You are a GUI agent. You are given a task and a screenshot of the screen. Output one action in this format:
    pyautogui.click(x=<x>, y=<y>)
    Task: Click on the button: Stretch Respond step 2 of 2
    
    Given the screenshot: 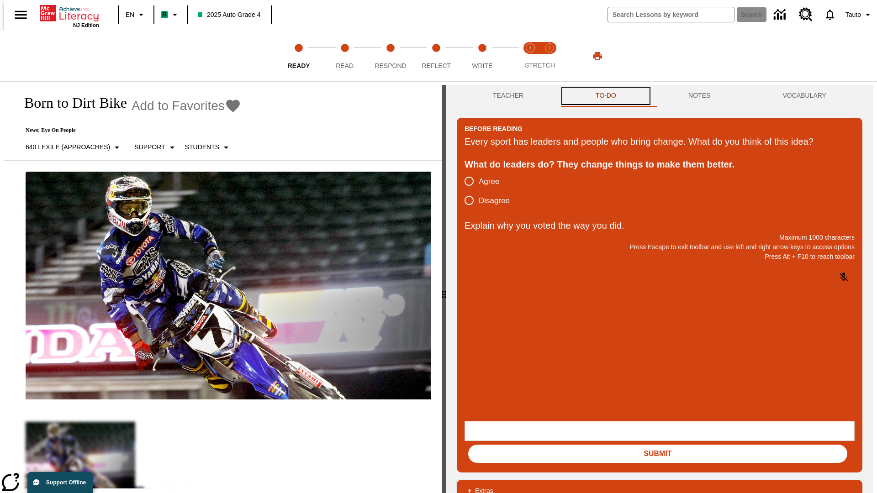 What is the action you would take?
    pyautogui.click(x=550, y=56)
    